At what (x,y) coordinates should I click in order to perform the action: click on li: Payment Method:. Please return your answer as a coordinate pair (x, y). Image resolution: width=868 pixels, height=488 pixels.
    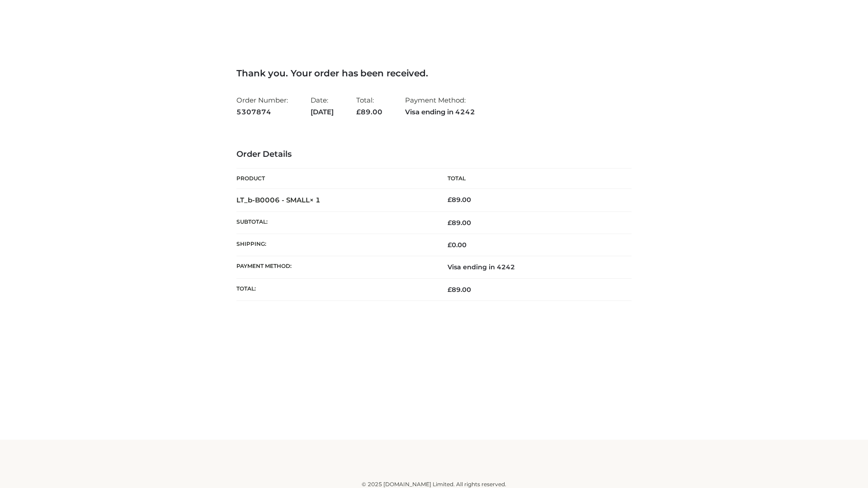
    Looking at the image, I should click on (440, 106).